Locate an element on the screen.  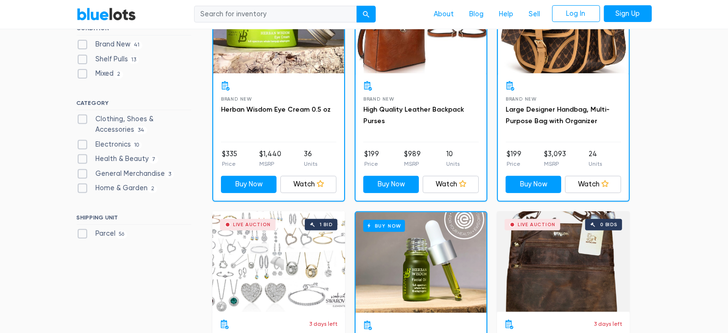
label: Home & Garden is located at coordinates (117, 188).